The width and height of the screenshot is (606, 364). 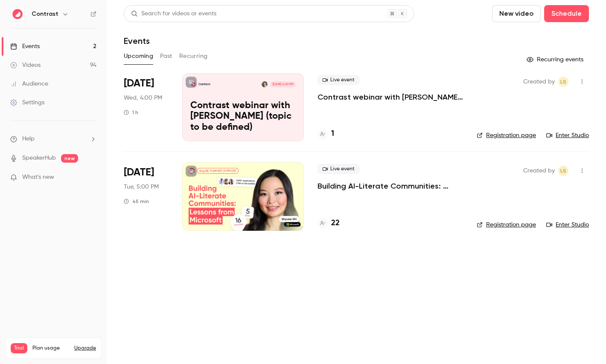 What do you see at coordinates (25, 46) in the screenshot?
I see `div: Events` at bounding box center [25, 46].